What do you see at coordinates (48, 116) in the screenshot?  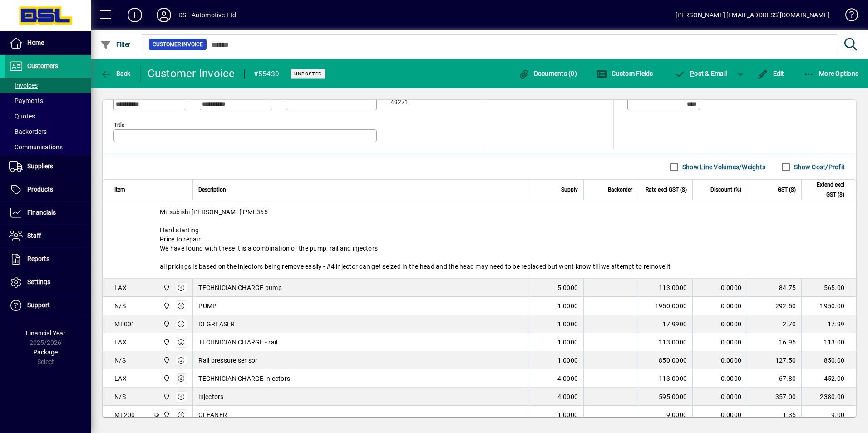 I see `a: Quotes` at bounding box center [48, 116].